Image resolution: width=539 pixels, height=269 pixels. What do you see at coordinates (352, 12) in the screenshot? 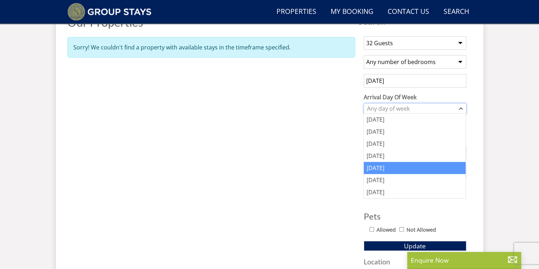
I see `a: My Booking` at bounding box center [352, 12].